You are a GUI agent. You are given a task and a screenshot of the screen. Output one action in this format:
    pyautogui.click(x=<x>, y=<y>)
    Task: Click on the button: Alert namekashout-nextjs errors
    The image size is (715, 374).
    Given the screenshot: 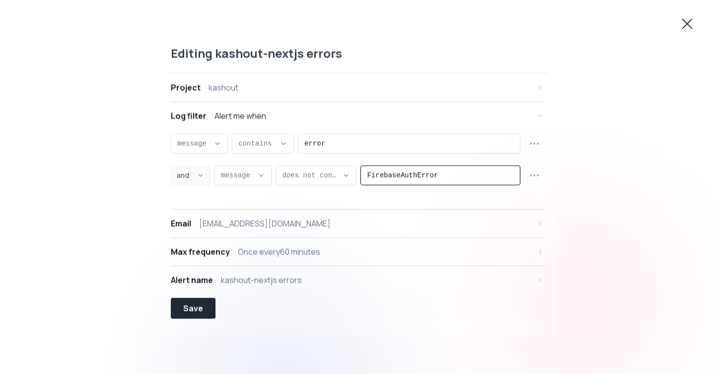 What is the action you would take?
    pyautogui.click(x=358, y=281)
    